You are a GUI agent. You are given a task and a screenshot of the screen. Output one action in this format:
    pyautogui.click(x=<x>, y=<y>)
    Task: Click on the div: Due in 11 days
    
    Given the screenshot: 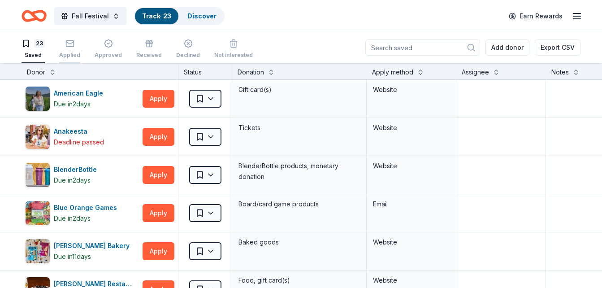 What is the action you would take?
    pyautogui.click(x=72, y=256)
    